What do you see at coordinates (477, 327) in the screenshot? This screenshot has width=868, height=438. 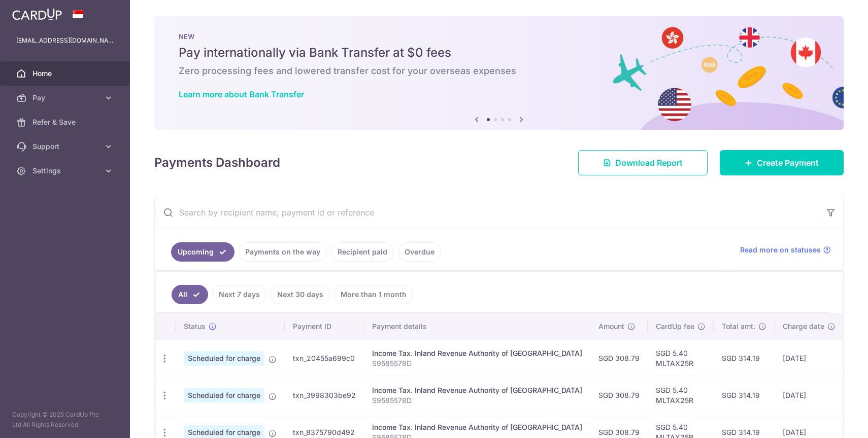 I see `th: Payment details` at bounding box center [477, 327].